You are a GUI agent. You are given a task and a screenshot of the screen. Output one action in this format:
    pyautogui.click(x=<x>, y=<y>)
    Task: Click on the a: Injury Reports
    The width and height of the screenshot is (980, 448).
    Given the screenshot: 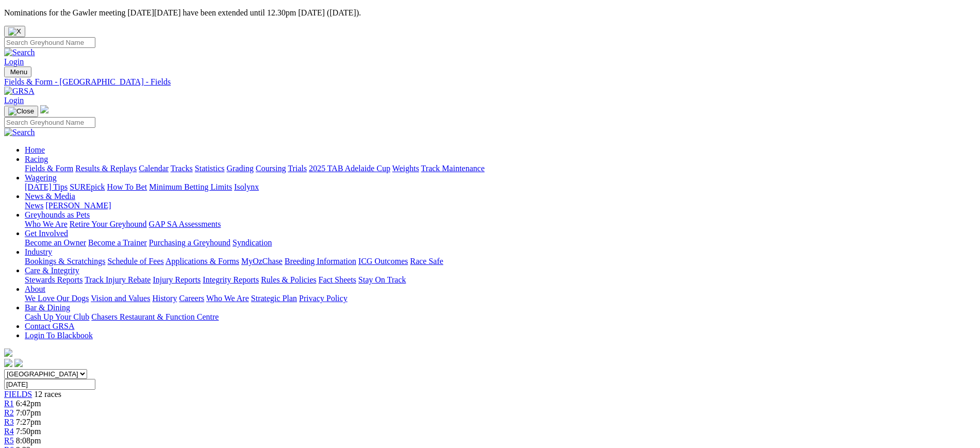 What is the action you would take?
    pyautogui.click(x=176, y=279)
    